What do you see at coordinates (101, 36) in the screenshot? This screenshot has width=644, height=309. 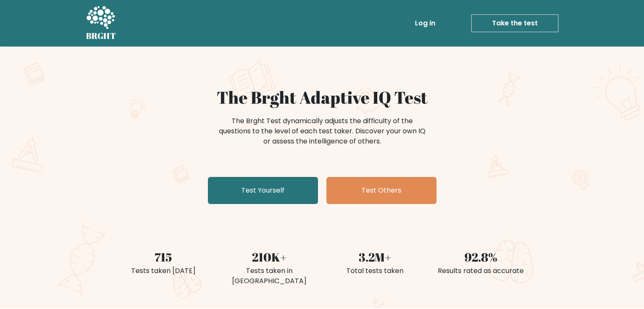 I see `h5: BRGHT` at bounding box center [101, 36].